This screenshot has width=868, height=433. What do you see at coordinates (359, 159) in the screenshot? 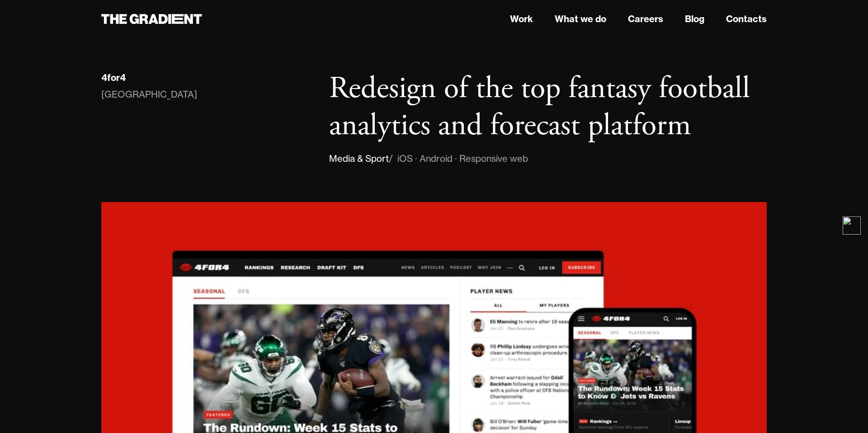
I see `div: Media & Sport` at bounding box center [359, 159].